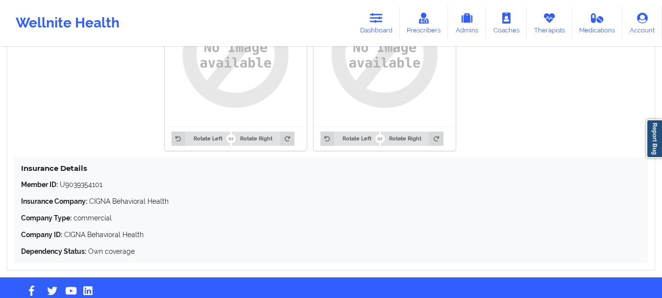  I want to click on a: Medications, so click(598, 23).